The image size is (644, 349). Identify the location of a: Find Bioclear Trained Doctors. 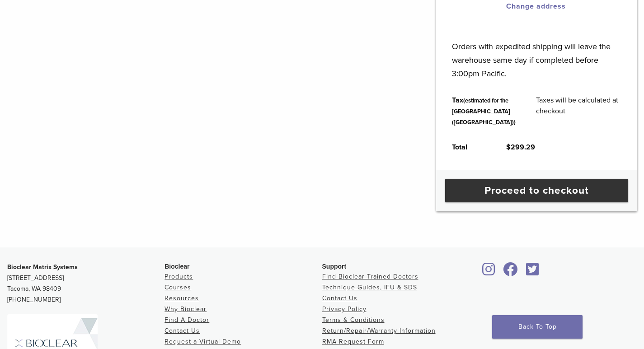
(370, 277).